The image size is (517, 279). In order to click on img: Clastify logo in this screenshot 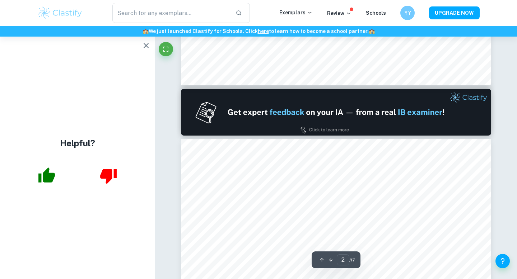, I will do `click(60, 13)`.